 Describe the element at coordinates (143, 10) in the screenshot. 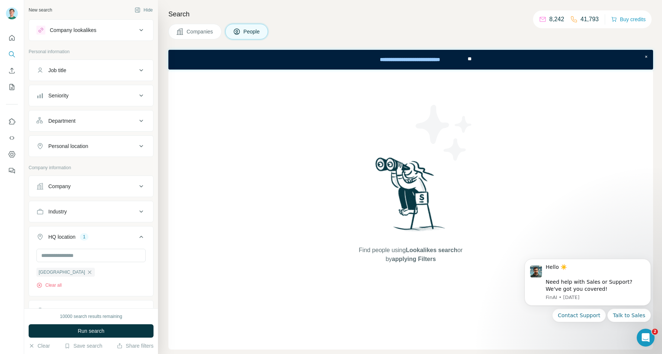

I see `button: Hide` at that location.